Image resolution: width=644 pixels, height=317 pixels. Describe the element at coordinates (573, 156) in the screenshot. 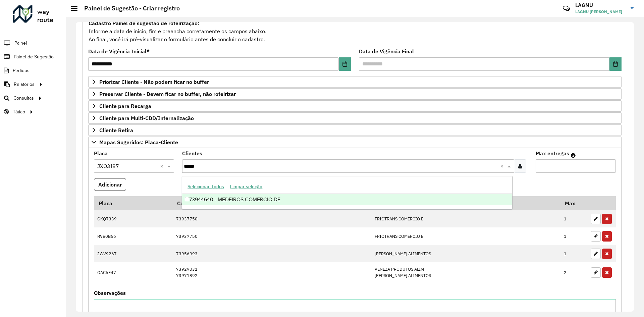

I see `em: Máximo de clientes que serão colocados na mesma rota com os clientes informados` at that location.